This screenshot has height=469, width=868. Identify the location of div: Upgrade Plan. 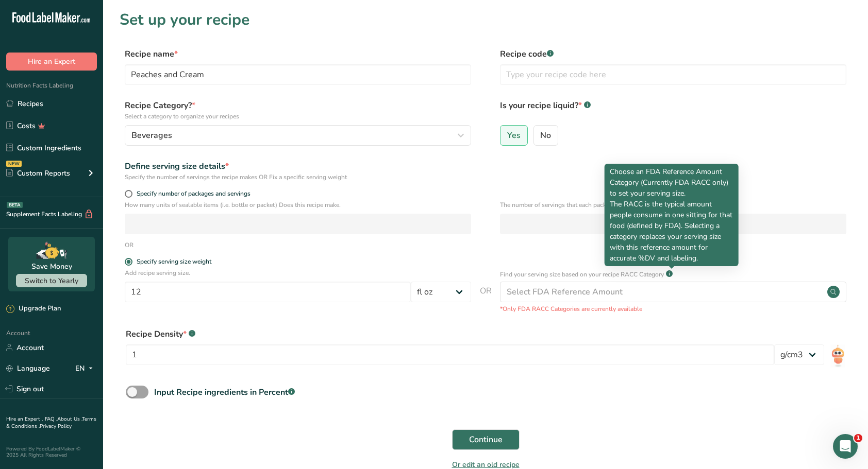
(33, 309).